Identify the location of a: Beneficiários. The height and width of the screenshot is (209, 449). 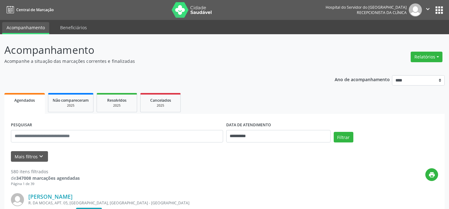
(74, 27).